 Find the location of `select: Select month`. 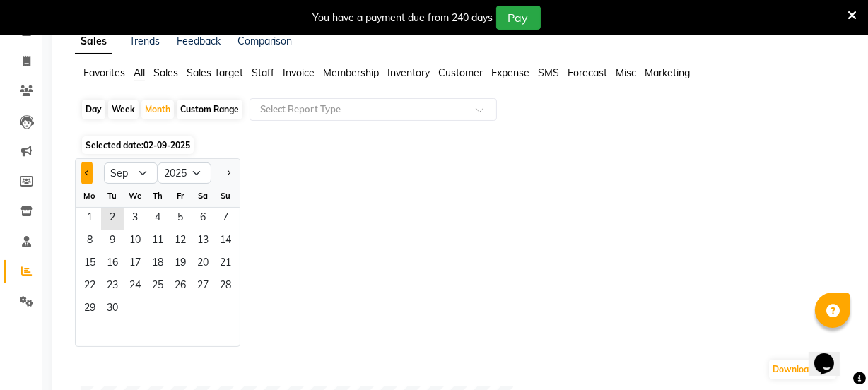

select: Select month is located at coordinates (131, 173).